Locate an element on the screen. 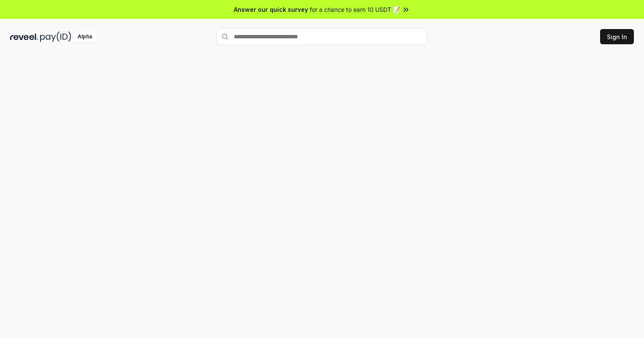  div: Alpha is located at coordinates (85, 37).